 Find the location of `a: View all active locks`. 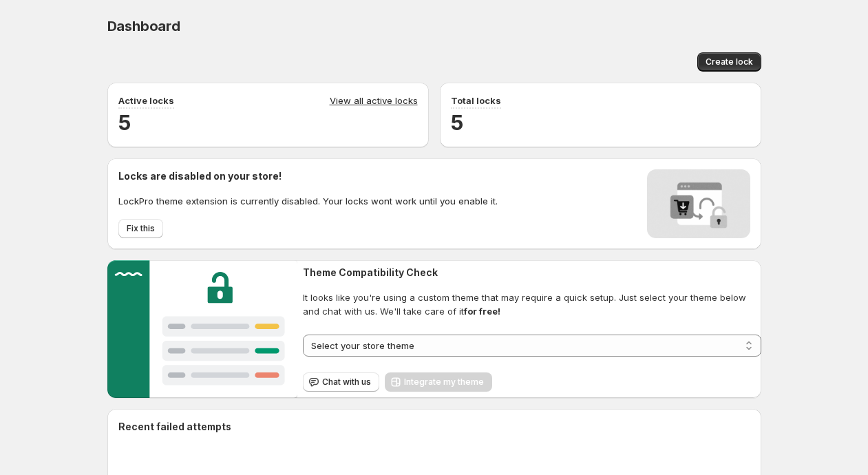

a: View all active locks is located at coordinates (374, 101).